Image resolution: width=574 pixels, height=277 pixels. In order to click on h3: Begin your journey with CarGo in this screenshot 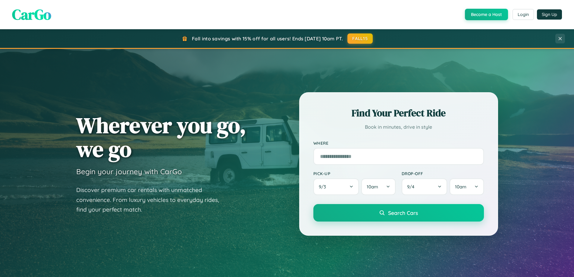, I will do `click(129, 171)`.